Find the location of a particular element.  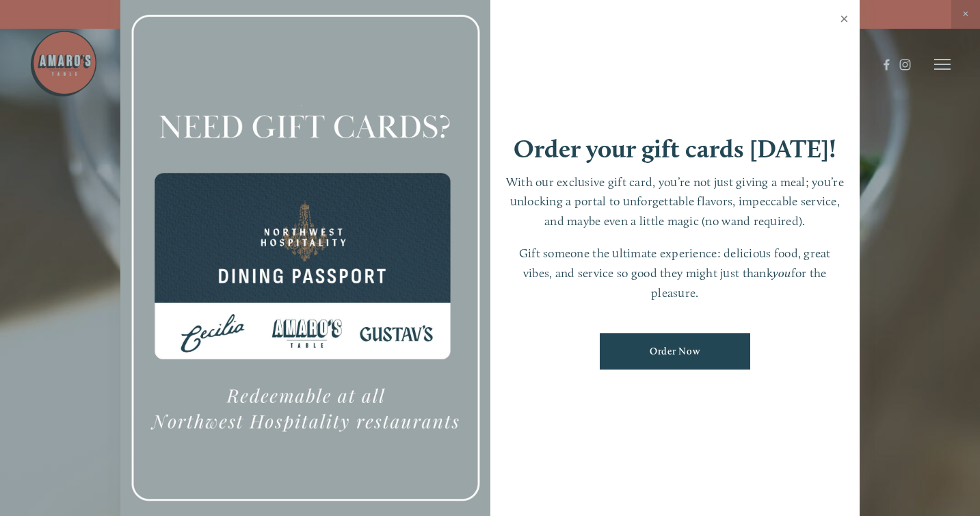

a: Order Now is located at coordinates (675, 351).